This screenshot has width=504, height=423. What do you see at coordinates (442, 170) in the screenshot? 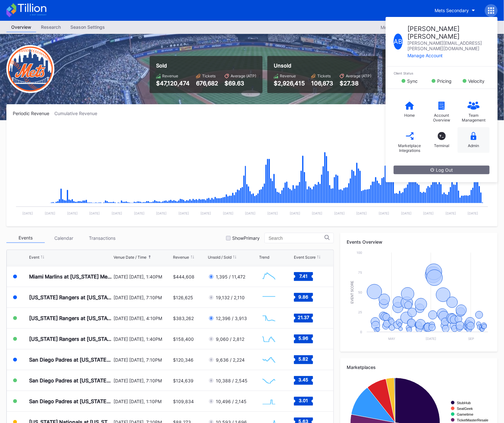
I see `div: Log Out` at bounding box center [442, 170].